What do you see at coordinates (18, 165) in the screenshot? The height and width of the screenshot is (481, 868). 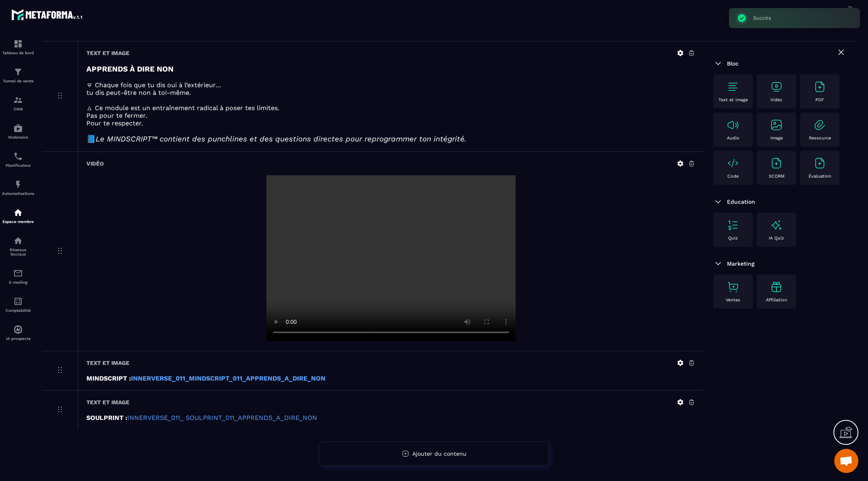 I see `p: Planificateur` at bounding box center [18, 165].